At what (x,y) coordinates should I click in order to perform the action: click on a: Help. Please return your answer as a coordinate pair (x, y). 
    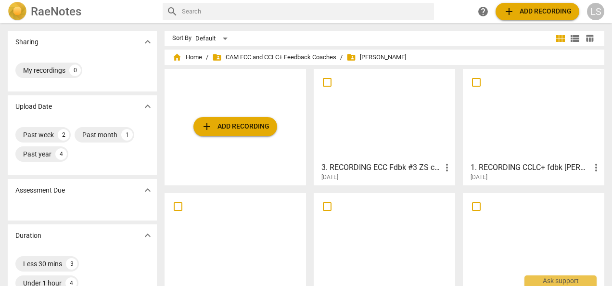
    Looking at the image, I should click on (483, 12).